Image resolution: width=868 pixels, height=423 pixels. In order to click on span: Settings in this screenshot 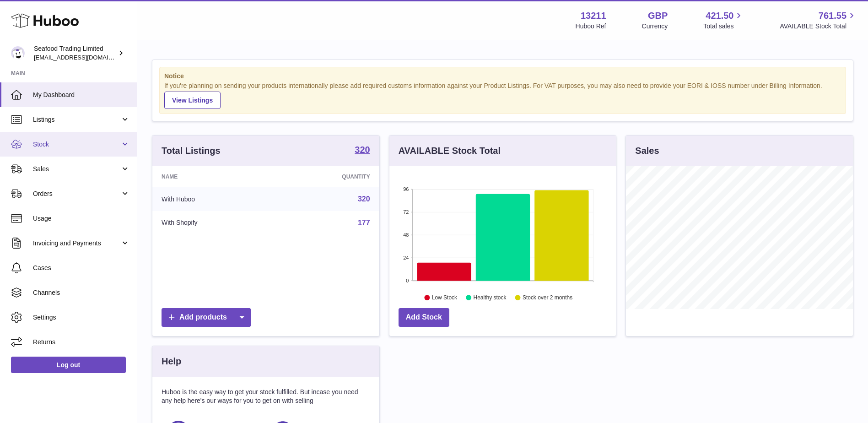, I will do `click(81, 317)`.